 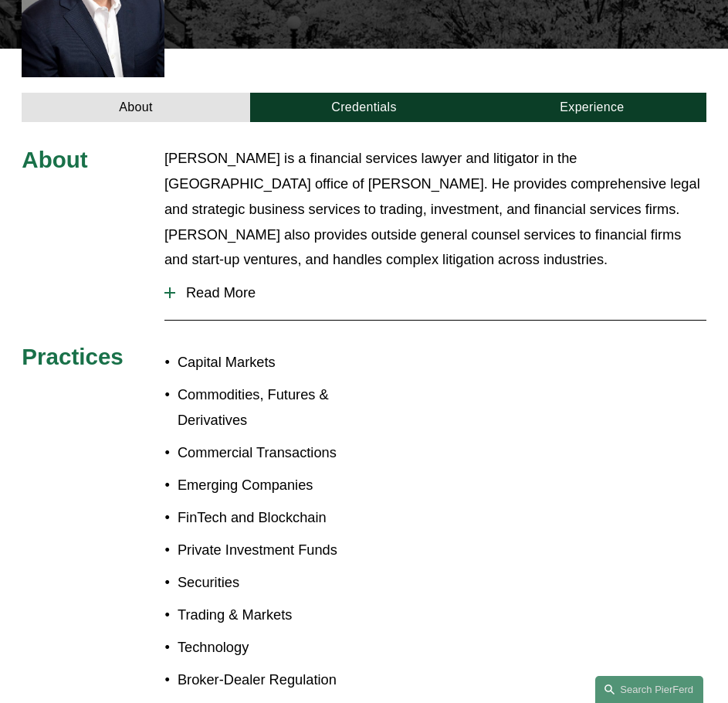 What do you see at coordinates (364, 108) in the screenshot?
I see `a: Credentials` at bounding box center [364, 108].